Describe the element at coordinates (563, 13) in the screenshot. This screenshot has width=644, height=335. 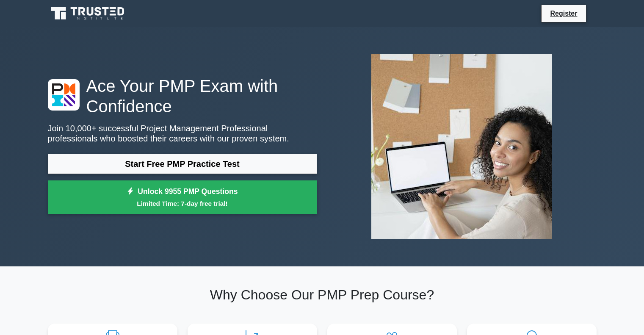
I see `a: Register` at that location.